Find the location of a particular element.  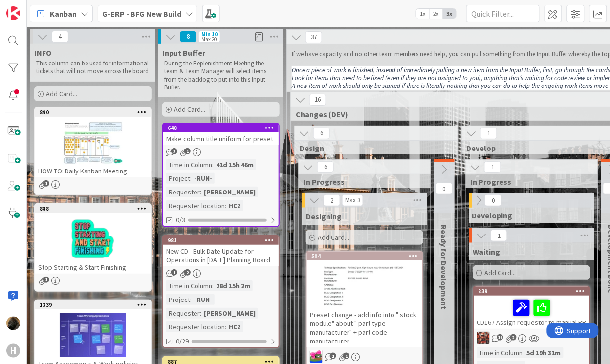

span: Input Buffer is located at coordinates (184, 53).